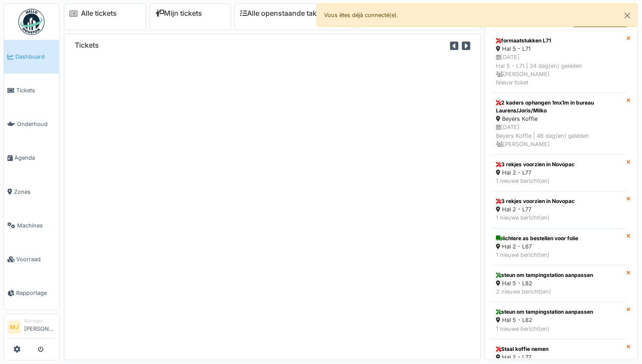 This screenshot has width=642, height=364. Describe the element at coordinates (37, 225) in the screenshot. I see `span: Machines` at that location.